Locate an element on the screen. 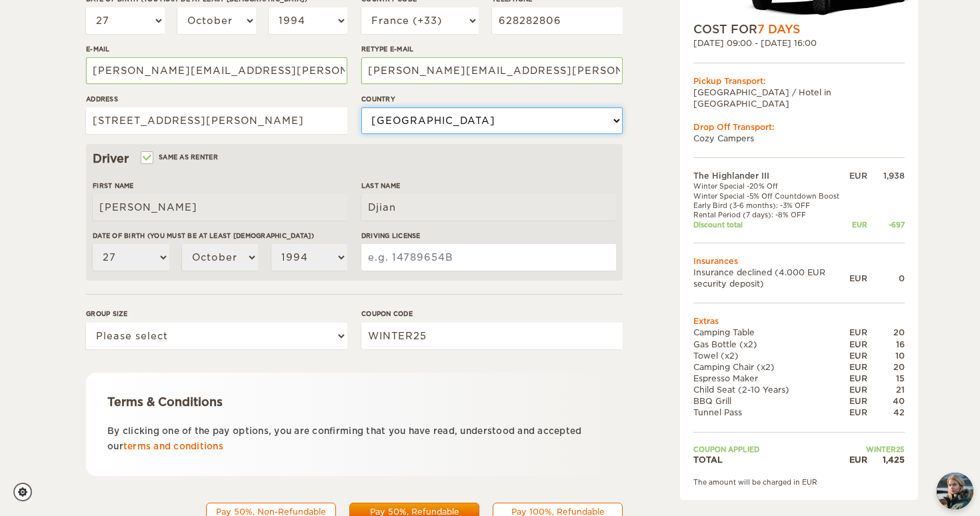  td: Camping Table is located at coordinates (771, 332).